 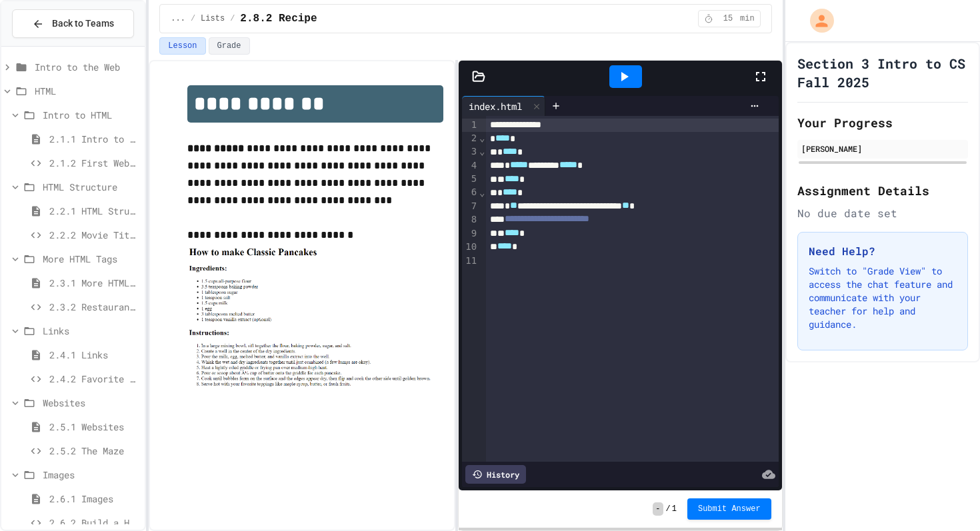 What do you see at coordinates (730, 509) in the screenshot?
I see `span: Submit Answer` at bounding box center [730, 509].